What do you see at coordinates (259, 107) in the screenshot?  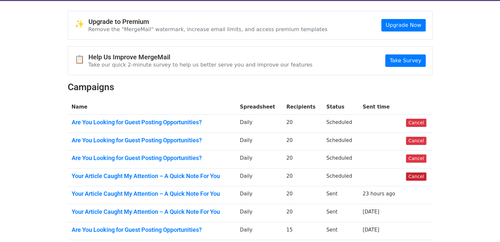 I see `th: Spreadsheet` at bounding box center [259, 107].